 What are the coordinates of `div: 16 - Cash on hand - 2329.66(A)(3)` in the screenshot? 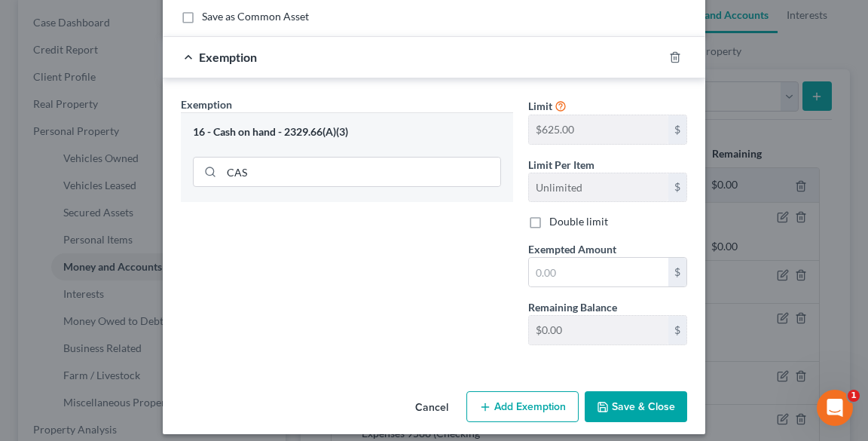 It's located at (347, 132).